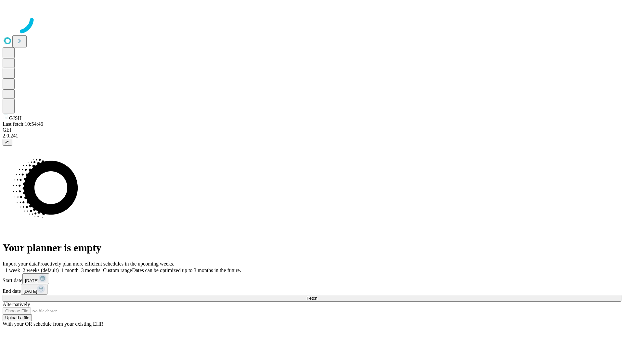 The image size is (624, 351). I want to click on span: 1 week, so click(13, 270).